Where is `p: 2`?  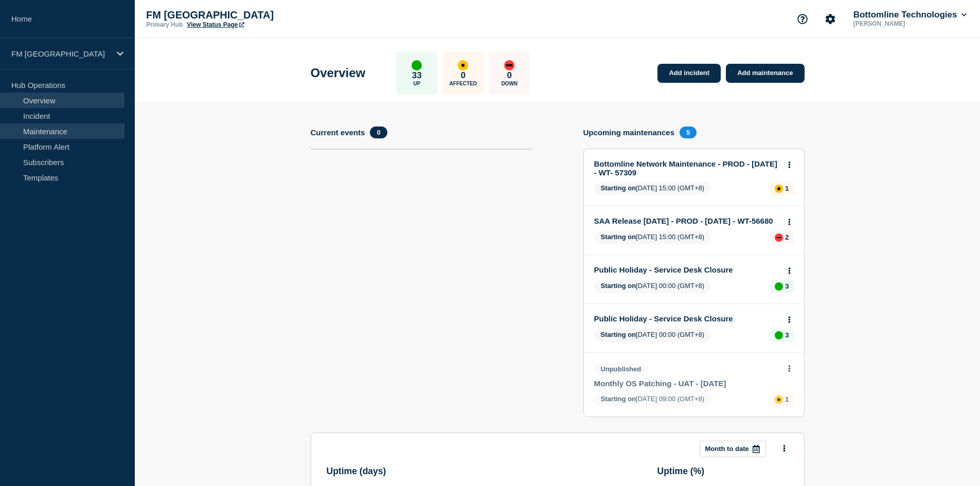 p: 2 is located at coordinates (787, 237).